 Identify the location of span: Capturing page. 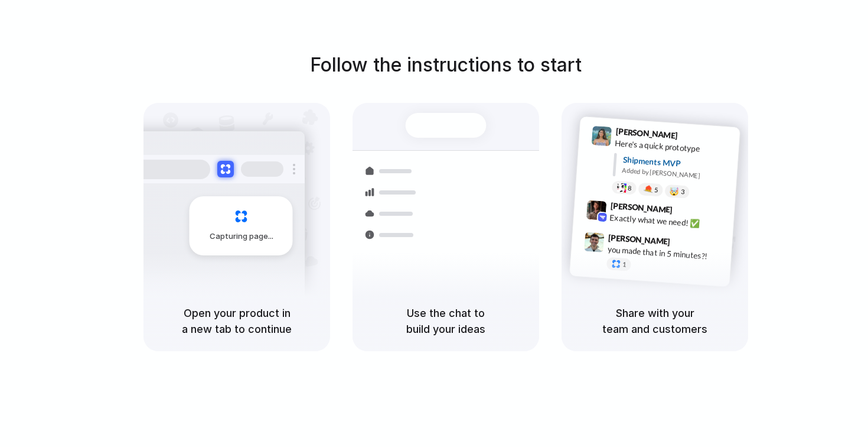
(242, 236).